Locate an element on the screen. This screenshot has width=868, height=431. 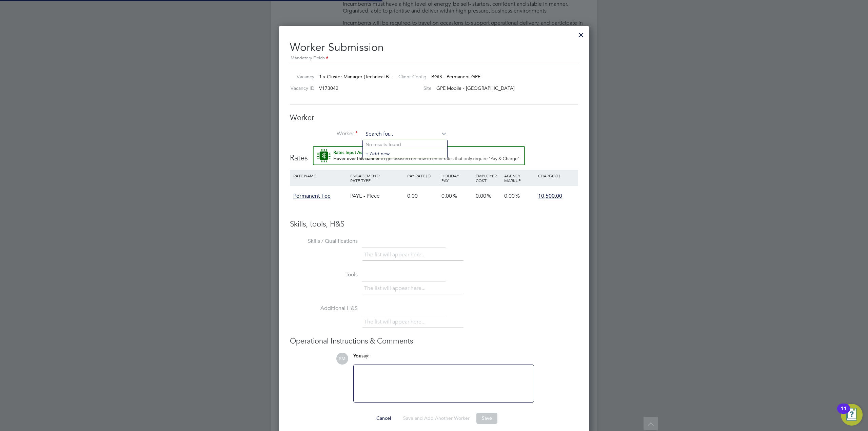
button: Save and Add Another Worker is located at coordinates (437, 418).